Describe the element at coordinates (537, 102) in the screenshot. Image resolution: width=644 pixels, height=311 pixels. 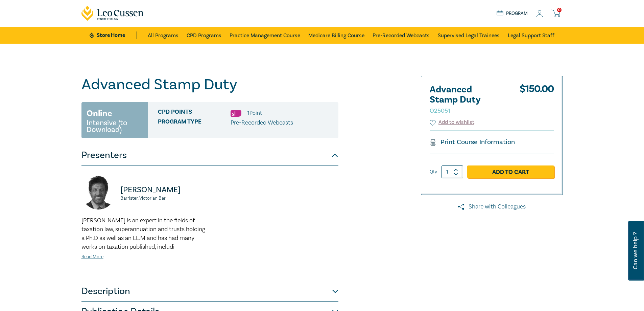
I see `div: $ 150.00` at that location.